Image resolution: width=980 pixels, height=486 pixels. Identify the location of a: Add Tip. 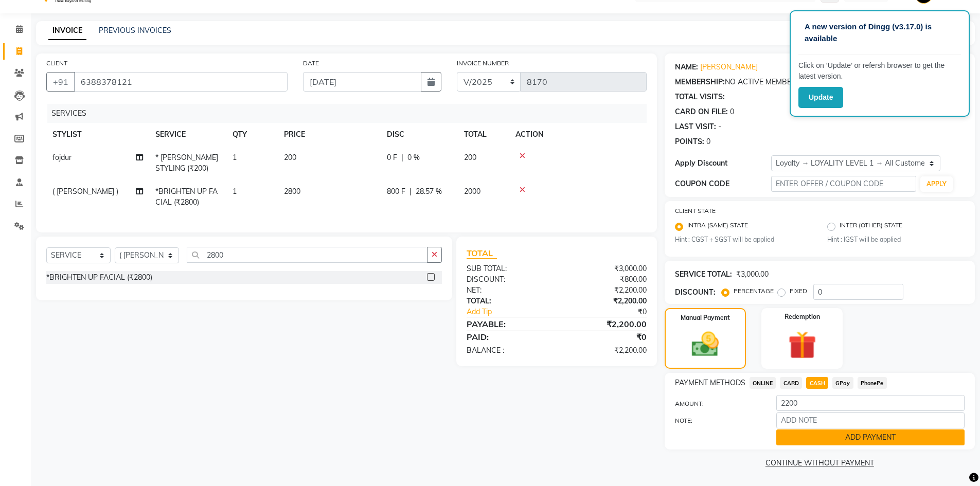
(515, 312).